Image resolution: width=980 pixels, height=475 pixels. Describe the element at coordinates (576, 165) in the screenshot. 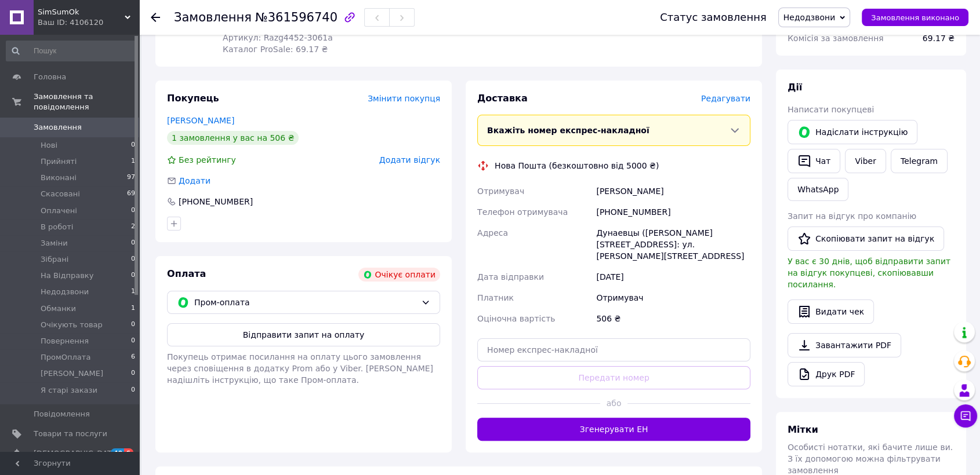

I see `div: Нова Пошта (безкоштовно від 5000 ₴)` at that location.